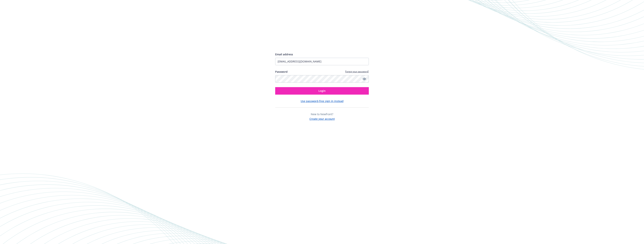 Image resolution: width=644 pixels, height=244 pixels. What do you see at coordinates (322, 91) in the screenshot?
I see `button: Login` at bounding box center [322, 91].